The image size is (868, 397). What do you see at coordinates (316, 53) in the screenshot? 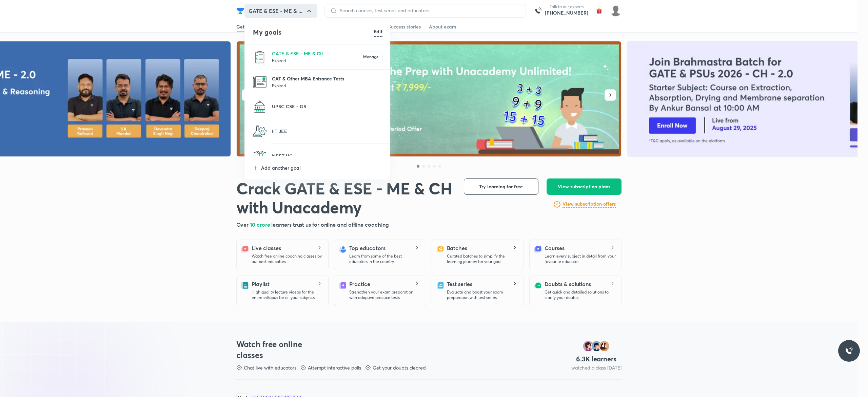
I see `p: GATE & ESE - ME & CH` at bounding box center [316, 53].